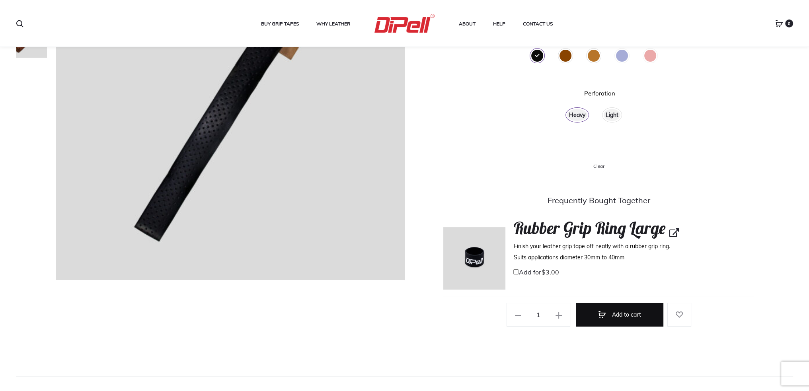 This screenshot has height=391, width=809. I want to click on a: Dipell-Upgrades-BandLarge-146-Paul Osta, so click(475, 258).